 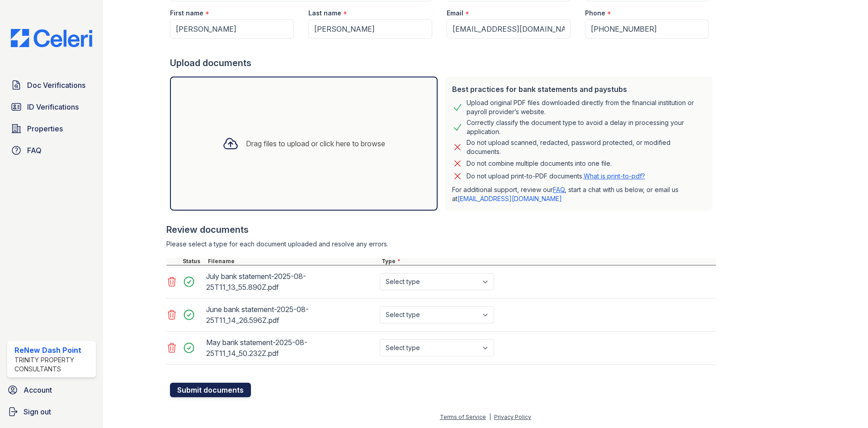 What do you see at coordinates (51, 411) in the screenshot?
I see `button: Sign out` at bounding box center [51, 411].